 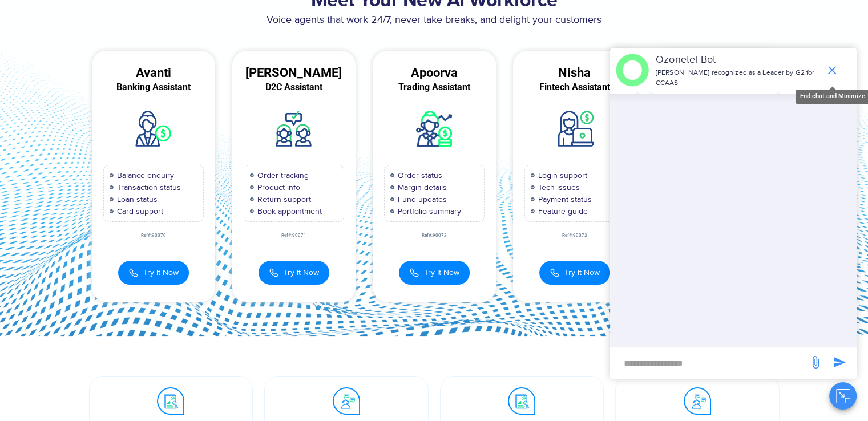 I want to click on div: Banking Assistant, so click(x=153, y=88).